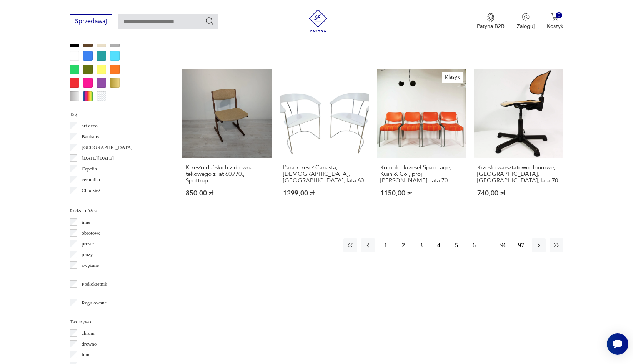  Describe the element at coordinates (94, 303) in the screenshot. I see `p: Regulowane` at that location.